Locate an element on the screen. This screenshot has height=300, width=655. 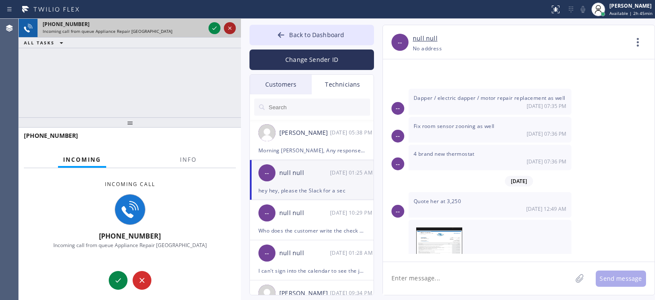
div: 09/30/2025 9:38 AM is located at coordinates (352, 132).